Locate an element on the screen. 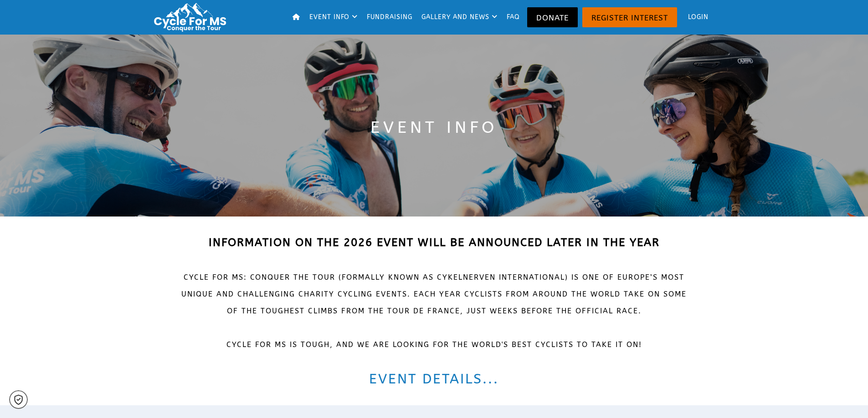 The image size is (868, 418). span: CYCLE FOR MS: Conquer the Tour (formally known as Cykelnerven International) IS ONE OF EUROPE’S M... is located at coordinates (434, 294).